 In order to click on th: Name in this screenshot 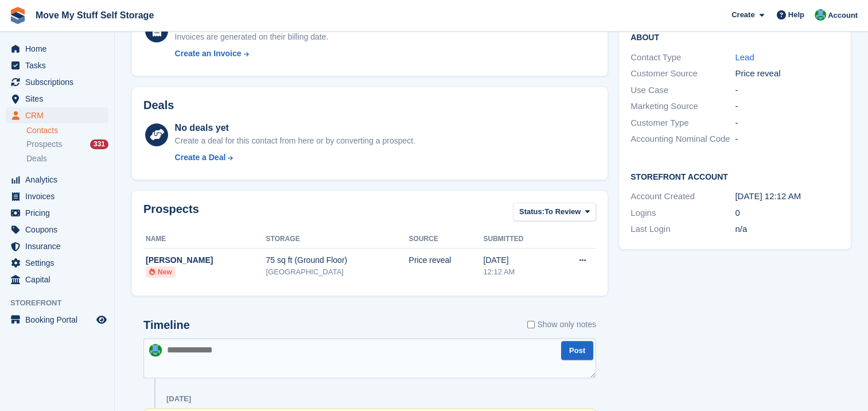, I will do `click(204, 239)`.